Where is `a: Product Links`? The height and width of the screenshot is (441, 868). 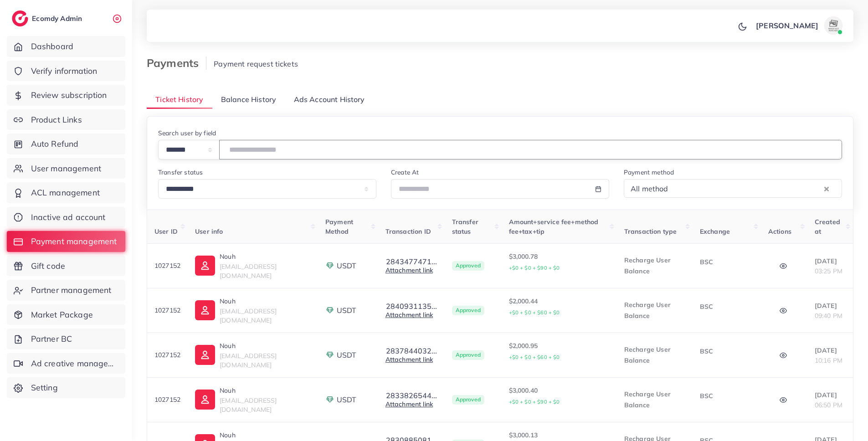
a: Product Links is located at coordinates (66, 120).